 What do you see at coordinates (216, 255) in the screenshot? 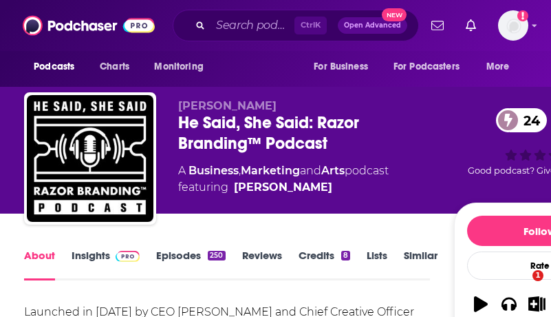
I see `div: 250` at bounding box center [216, 255].